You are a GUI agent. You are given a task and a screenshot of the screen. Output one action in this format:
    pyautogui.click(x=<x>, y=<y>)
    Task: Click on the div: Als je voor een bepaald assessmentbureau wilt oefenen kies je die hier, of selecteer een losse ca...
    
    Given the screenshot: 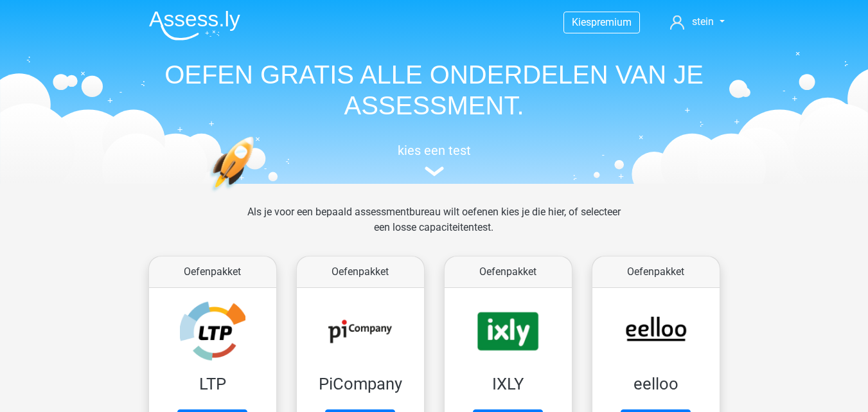 What is the action you would take?
    pyautogui.click(x=434, y=228)
    